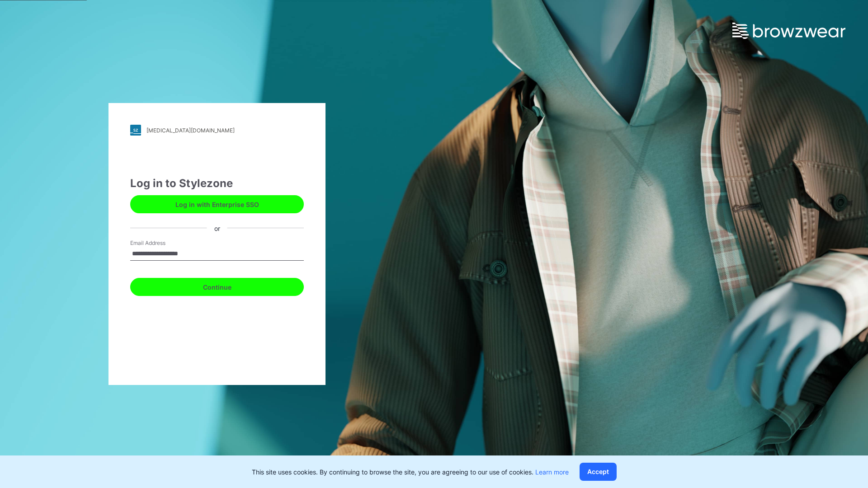  What do you see at coordinates (217, 204) in the screenshot?
I see `button: Log in with Enterprise SSO` at bounding box center [217, 204].